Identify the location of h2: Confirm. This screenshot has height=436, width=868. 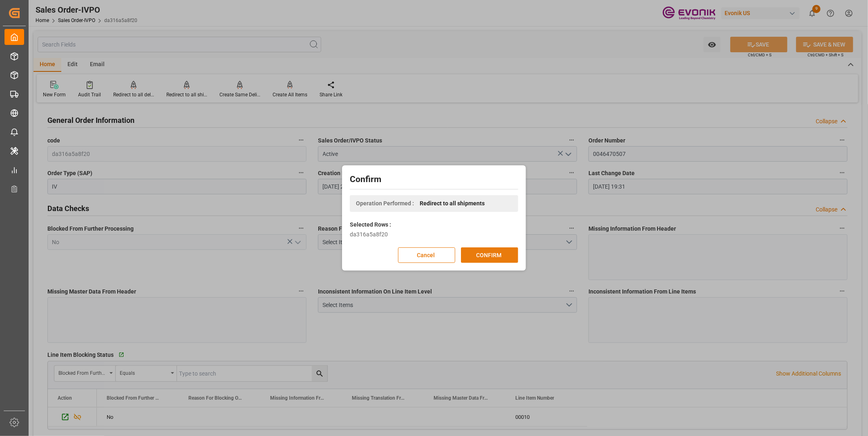
(434, 179).